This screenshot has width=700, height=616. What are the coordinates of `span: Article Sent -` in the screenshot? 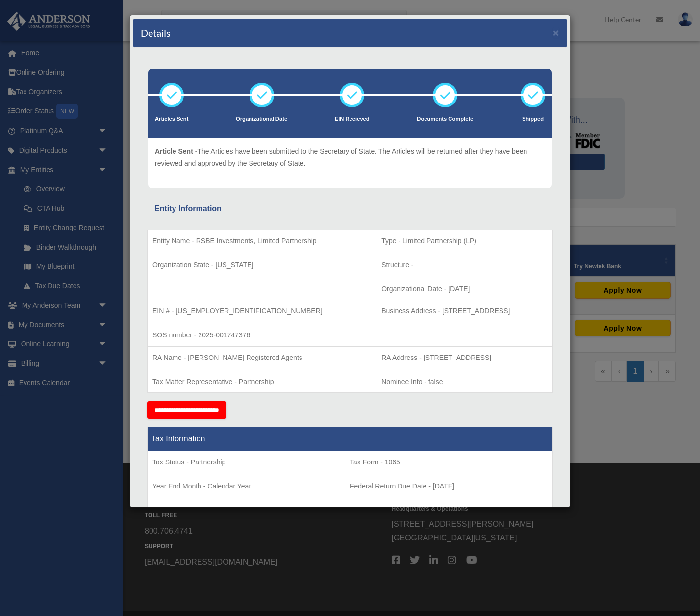 It's located at (176, 151).